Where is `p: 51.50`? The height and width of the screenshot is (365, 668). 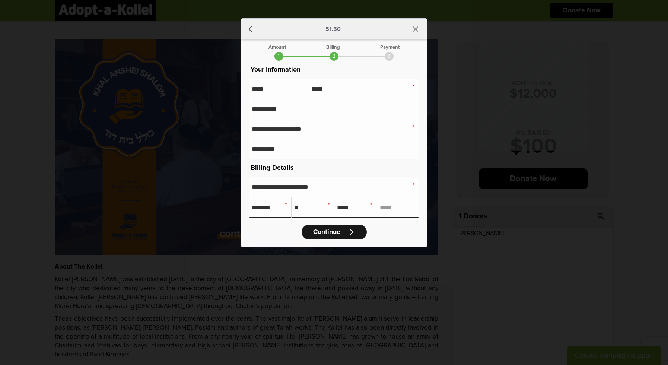 p: 51.50 is located at coordinates (333, 29).